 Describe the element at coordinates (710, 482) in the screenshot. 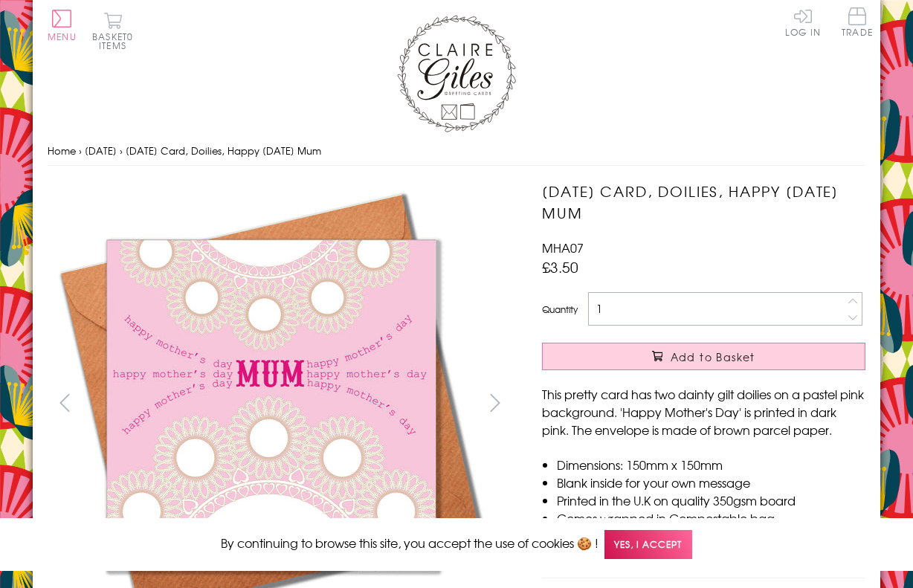

I see `li: Blank inside for your own message` at that location.